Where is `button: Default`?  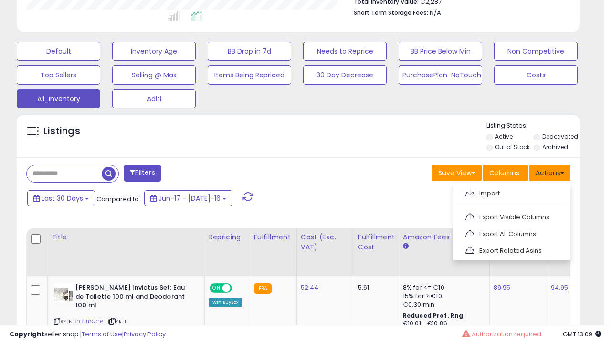 button: Default is located at coordinates (58, 51).